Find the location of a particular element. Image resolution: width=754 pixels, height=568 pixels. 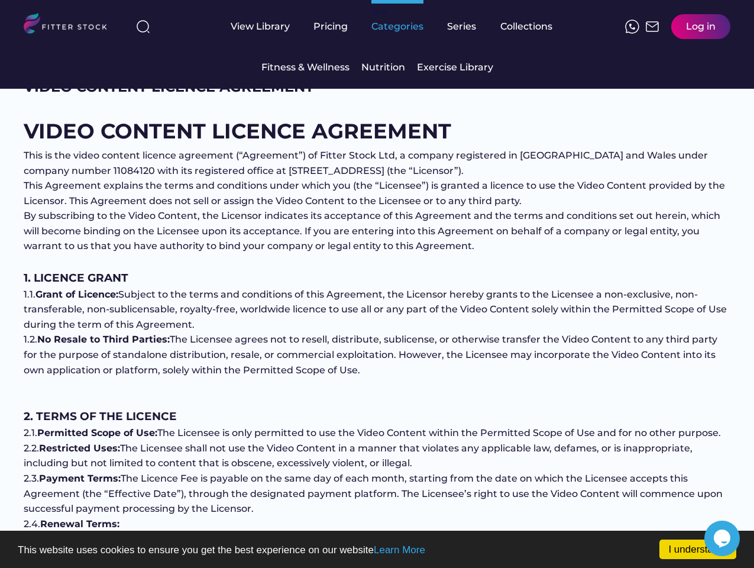

div: fvck is located at coordinates (379, 12).